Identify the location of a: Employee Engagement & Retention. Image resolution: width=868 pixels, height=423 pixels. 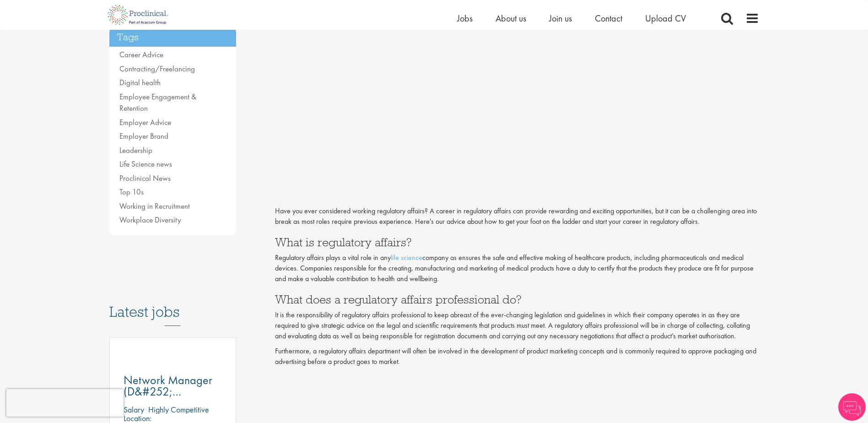
(158, 102).